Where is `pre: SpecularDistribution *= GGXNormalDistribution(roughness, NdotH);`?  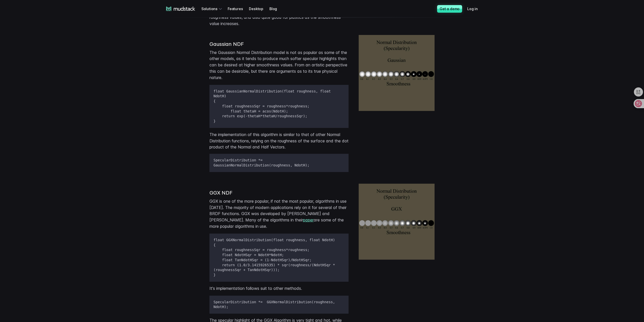 pre: SpecularDistribution *= GGXNormalDistribution(roughness, NdotH); is located at coordinates (279, 305).